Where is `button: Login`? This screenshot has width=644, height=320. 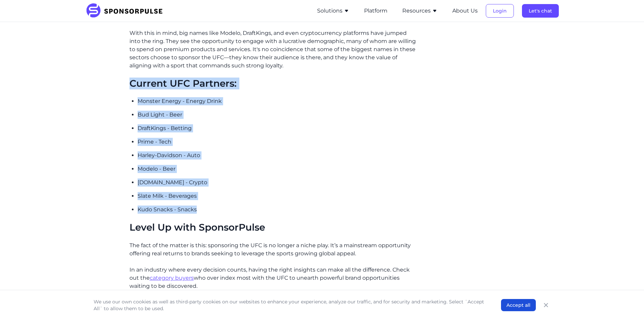 button: Login is located at coordinates (500, 11).